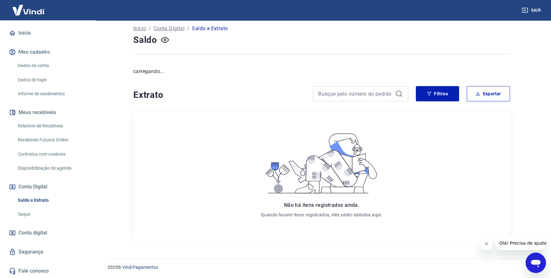  What do you see at coordinates (321, 72) in the screenshot?
I see `p: carregando...` at bounding box center [321, 72].